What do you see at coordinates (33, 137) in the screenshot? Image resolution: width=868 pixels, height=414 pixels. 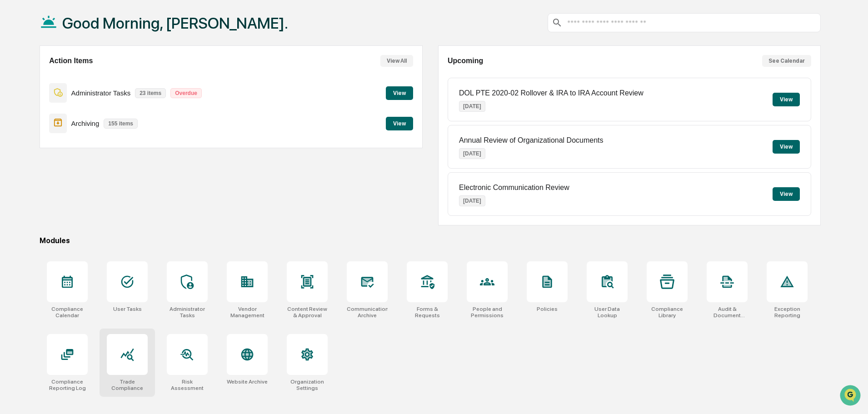 I see `a: 🔎Data Lookup` at bounding box center [33, 137].